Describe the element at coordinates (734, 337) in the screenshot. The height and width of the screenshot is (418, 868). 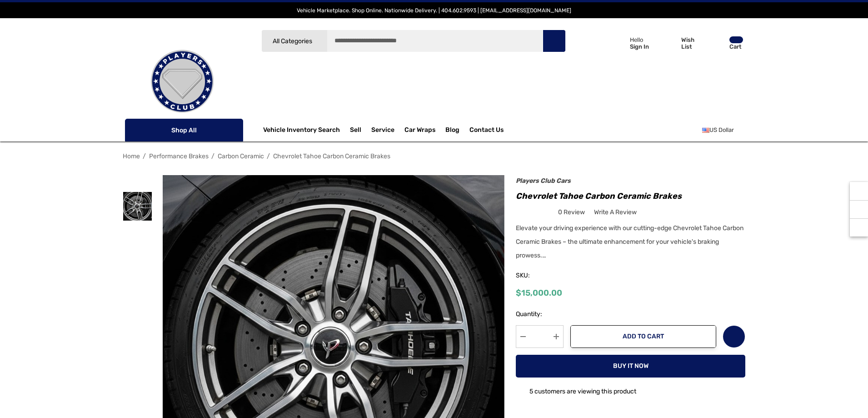
I see `a: Wish List` at that location.